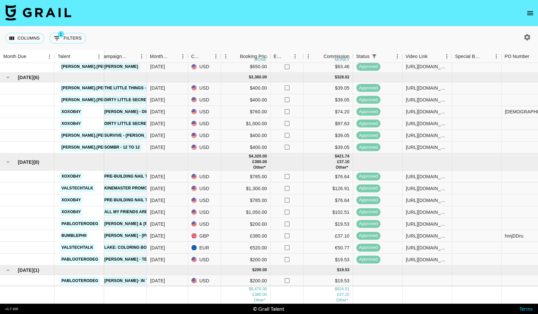 The height and width of the screenshot is (314, 538). I want to click on div: $650.00, so click(246, 67).